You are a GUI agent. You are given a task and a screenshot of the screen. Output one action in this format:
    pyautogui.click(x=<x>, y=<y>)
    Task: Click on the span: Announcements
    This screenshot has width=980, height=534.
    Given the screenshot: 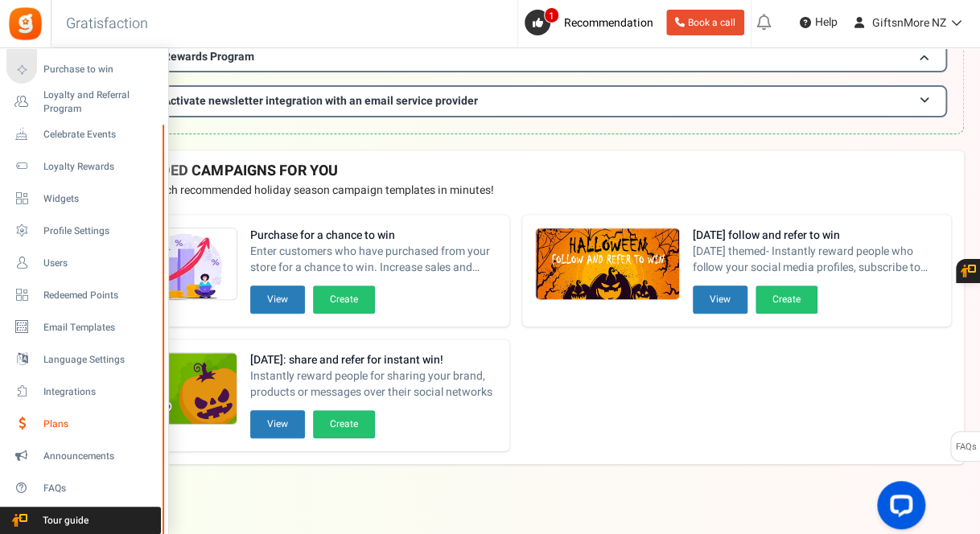 What is the action you would take?
    pyautogui.click(x=99, y=456)
    